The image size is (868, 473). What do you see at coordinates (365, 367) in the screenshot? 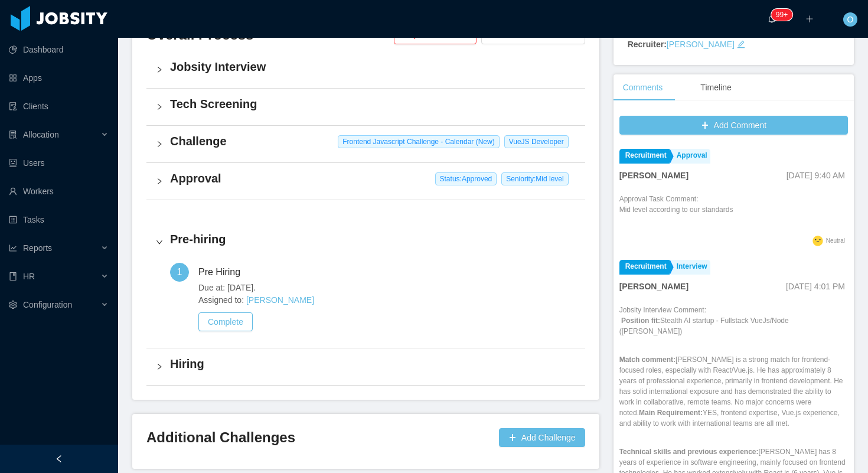
I see `div: icon: rightHiring` at bounding box center [365, 367].